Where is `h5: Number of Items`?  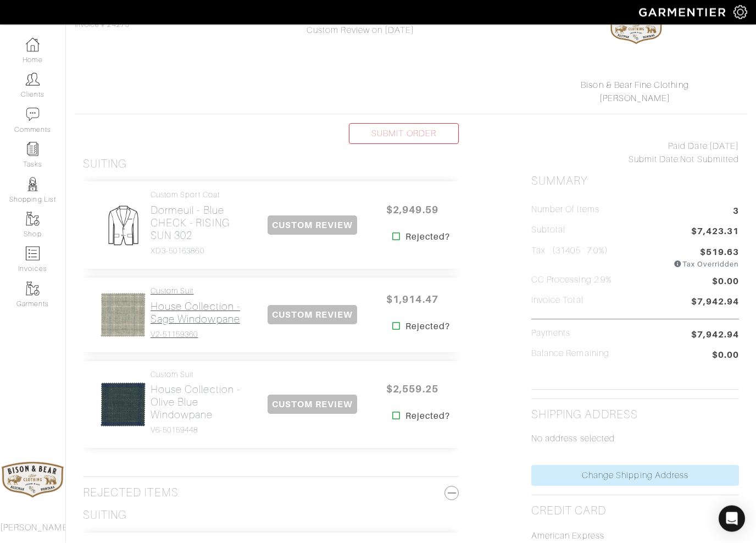 h5: Number of Items is located at coordinates (565, 210).